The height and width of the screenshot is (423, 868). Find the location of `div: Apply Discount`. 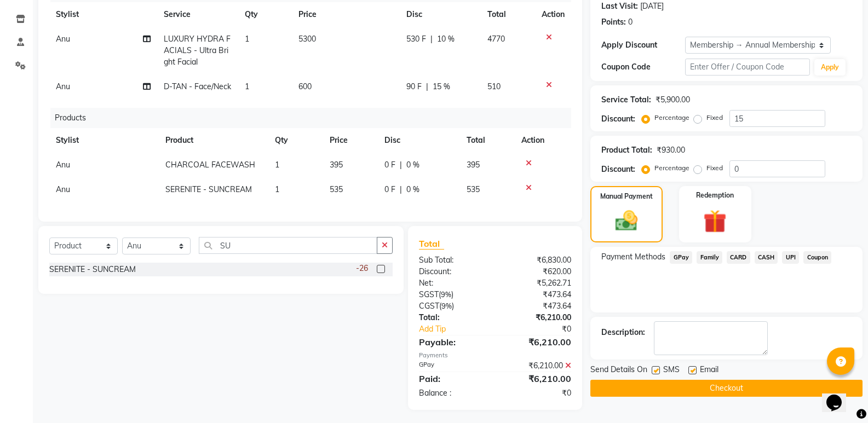

div: Apply Discount is located at coordinates (643, 45).